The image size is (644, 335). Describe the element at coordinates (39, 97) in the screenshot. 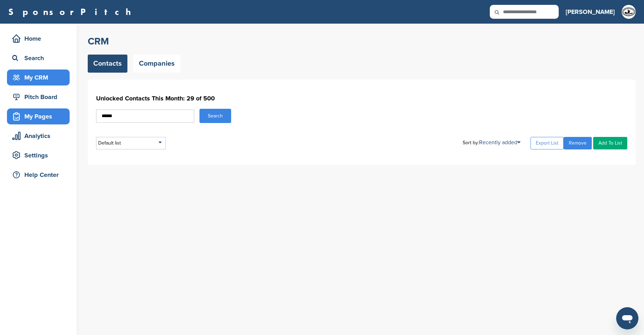

I see `a: Pitch Board` at that location.